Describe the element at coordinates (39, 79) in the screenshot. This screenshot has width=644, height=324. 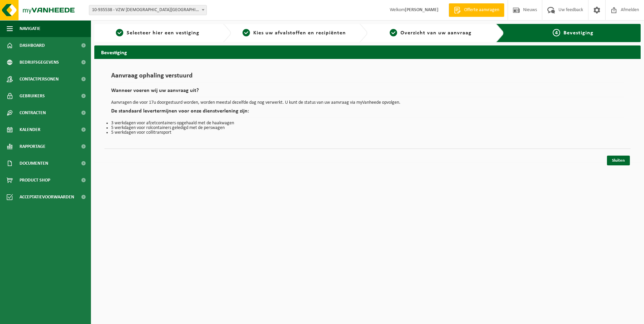
I see `span: Contactpersonen` at that location.